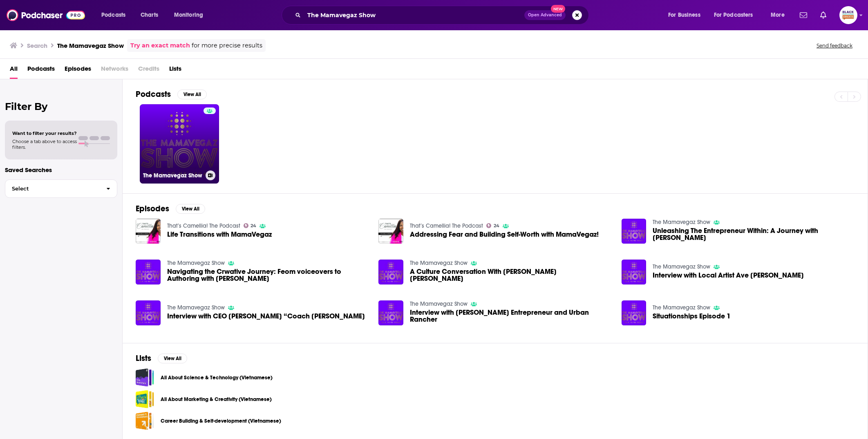 The width and height of the screenshot is (868, 439). What do you see at coordinates (148, 272) in the screenshot?
I see `img: Navigating the Crwative Journey: Feom voiceovers to Authoring with Aaron Ryan` at bounding box center [148, 272].